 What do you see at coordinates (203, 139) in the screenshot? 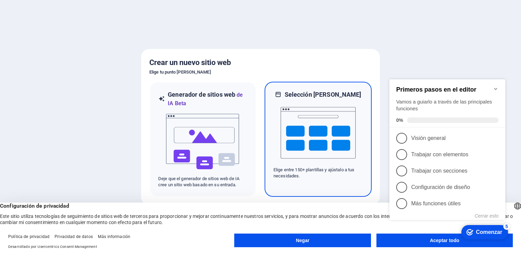
I see `div: Generador de sitios webde IA BetaIADeje que el generador de sitios web de IA cree un sitio web ba...` at bounding box center [203, 139].